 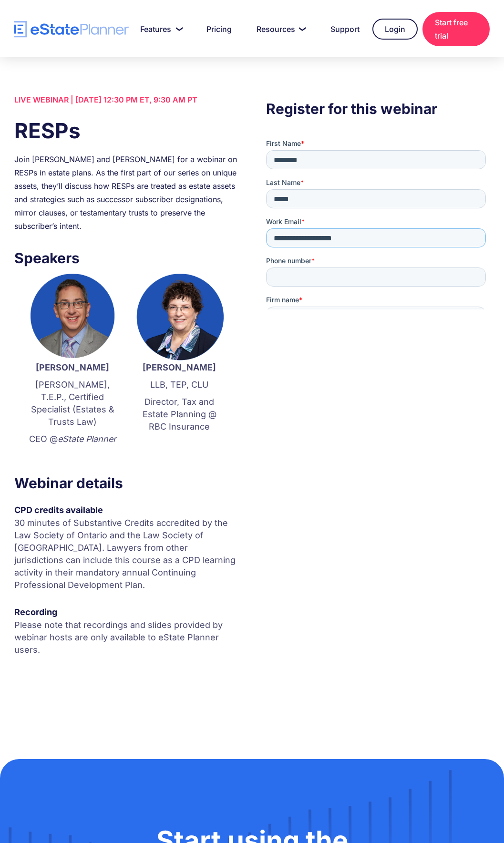 What do you see at coordinates (456, 29) in the screenshot?
I see `a: Start free trial` at bounding box center [456, 29].